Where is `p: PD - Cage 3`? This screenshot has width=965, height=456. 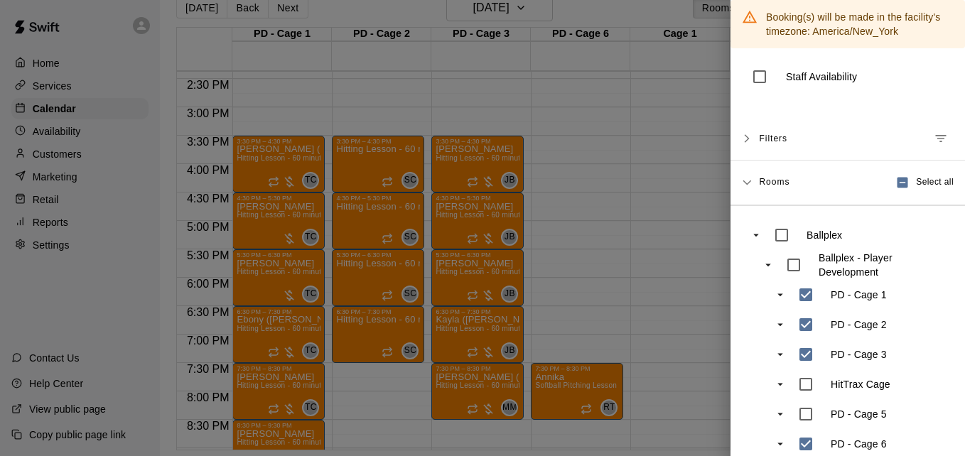 p: PD - Cage 3 is located at coordinates (858, 355).